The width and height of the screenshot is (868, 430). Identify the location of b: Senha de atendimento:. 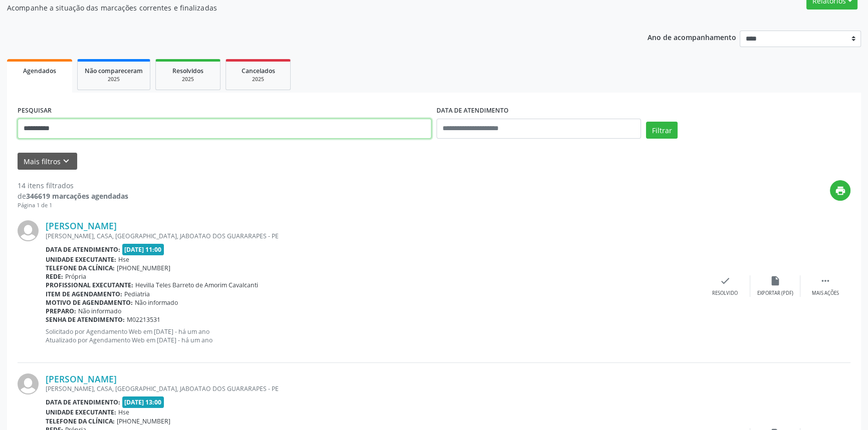
(85, 319).